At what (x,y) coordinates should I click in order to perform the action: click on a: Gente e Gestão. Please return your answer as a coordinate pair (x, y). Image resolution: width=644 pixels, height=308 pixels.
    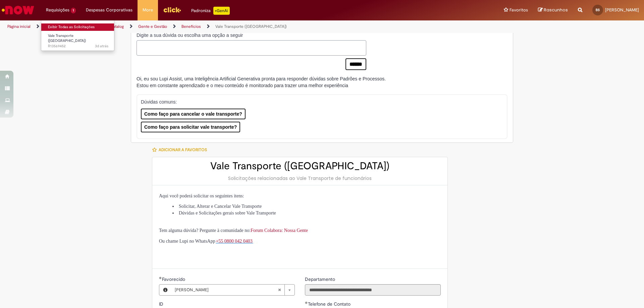
    Looking at the image, I should click on (153, 27).